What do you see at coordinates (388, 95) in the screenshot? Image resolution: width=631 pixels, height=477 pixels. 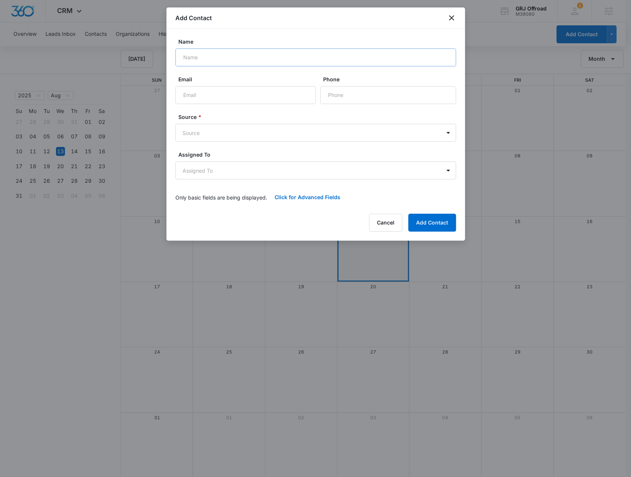 I see `input: Phone` at bounding box center [388, 95].